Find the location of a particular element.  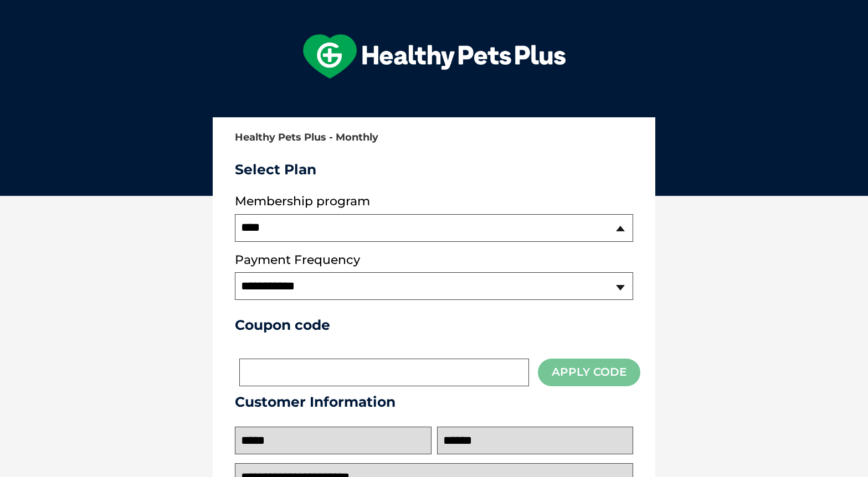

label: Payment Frequency is located at coordinates (297, 260).